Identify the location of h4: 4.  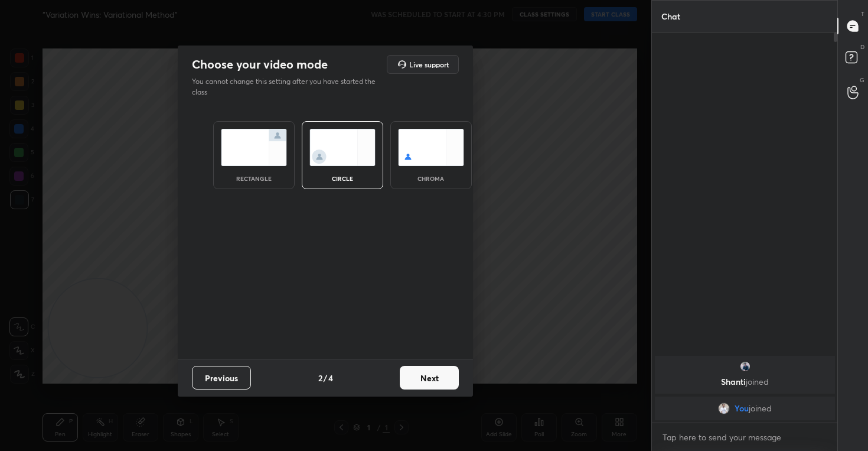
(331, 377).